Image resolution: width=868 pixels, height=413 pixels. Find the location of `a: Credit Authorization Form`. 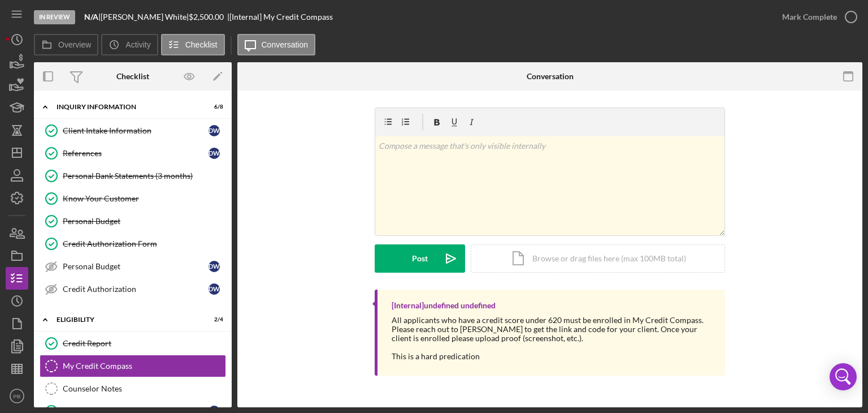

a: Credit Authorization Form is located at coordinates (133, 243).